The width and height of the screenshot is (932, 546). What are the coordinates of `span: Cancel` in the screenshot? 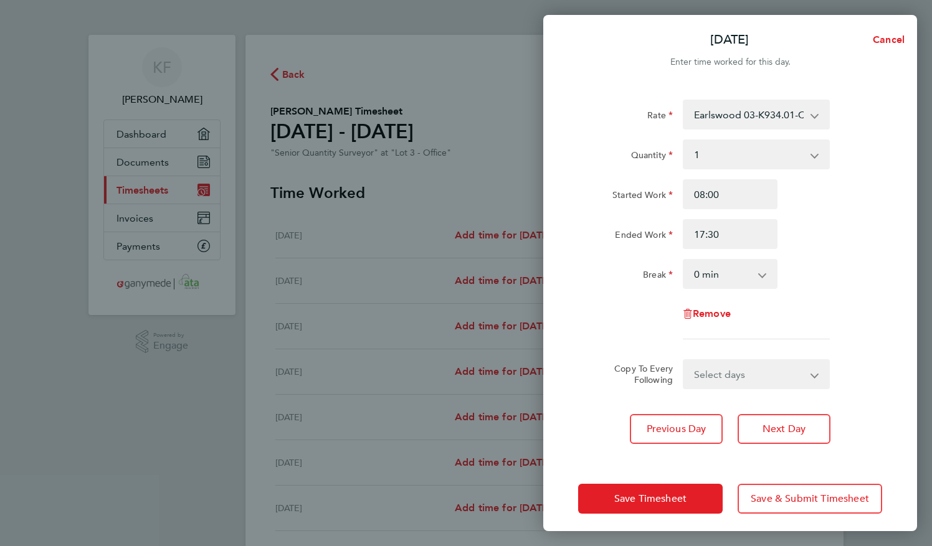 It's located at (886, 39).